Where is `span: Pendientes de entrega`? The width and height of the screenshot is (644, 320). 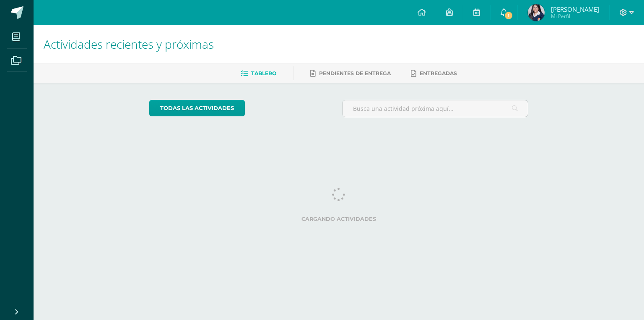
span: Pendientes de entrega is located at coordinates (355, 73).